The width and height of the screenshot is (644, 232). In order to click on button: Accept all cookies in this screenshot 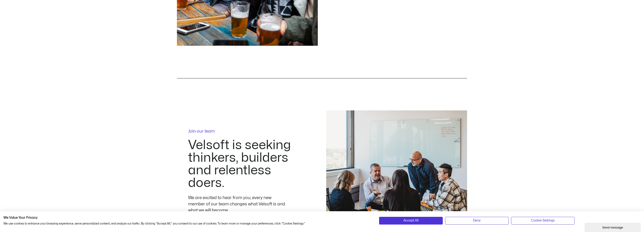, I will do `click(411, 221)`.